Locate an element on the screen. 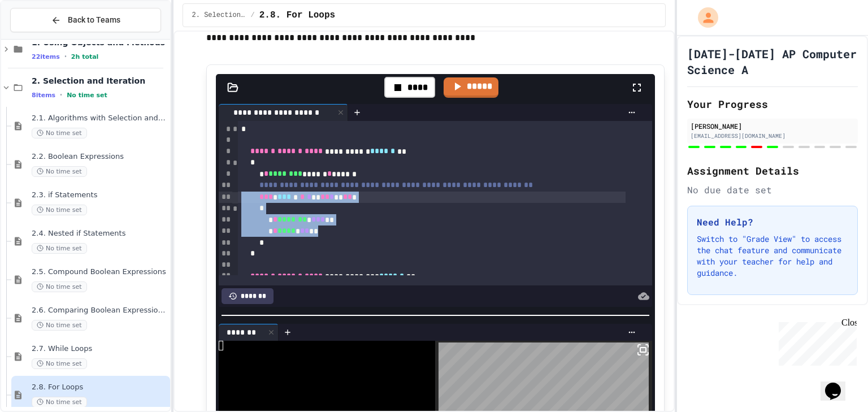 The image size is (868, 412). span: 2.2. Boolean Expressions is located at coordinates (99, 156).